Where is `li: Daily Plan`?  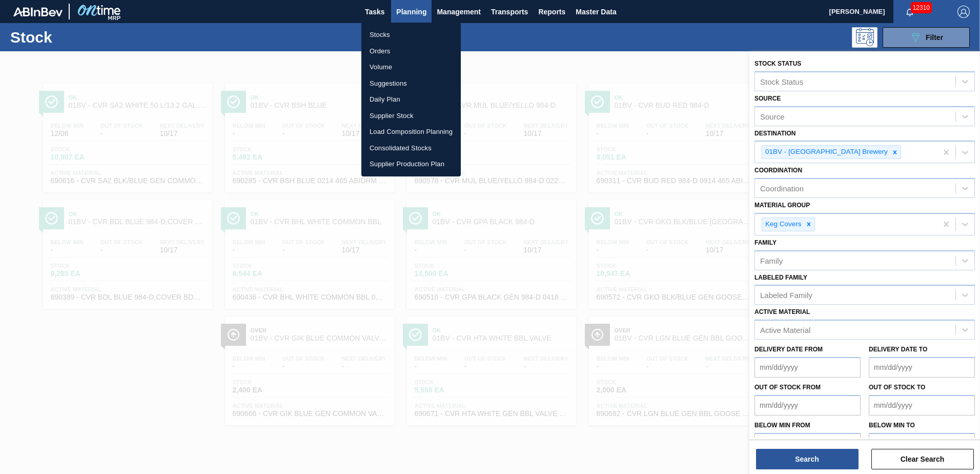 li: Daily Plan is located at coordinates (411, 100).